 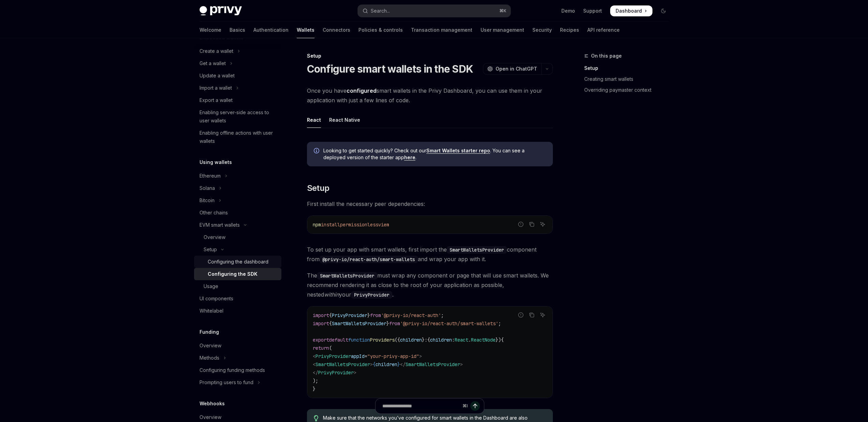 What do you see at coordinates (238, 274) in the screenshot?
I see `a: Configuring the SDK` at bounding box center [238, 274].